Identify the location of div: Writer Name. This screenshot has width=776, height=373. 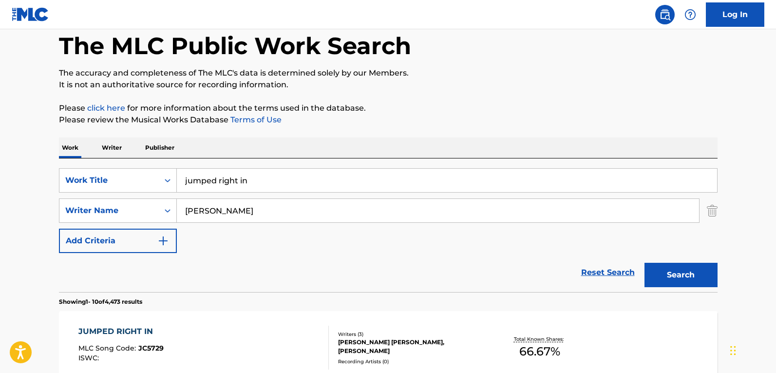
(109, 210).